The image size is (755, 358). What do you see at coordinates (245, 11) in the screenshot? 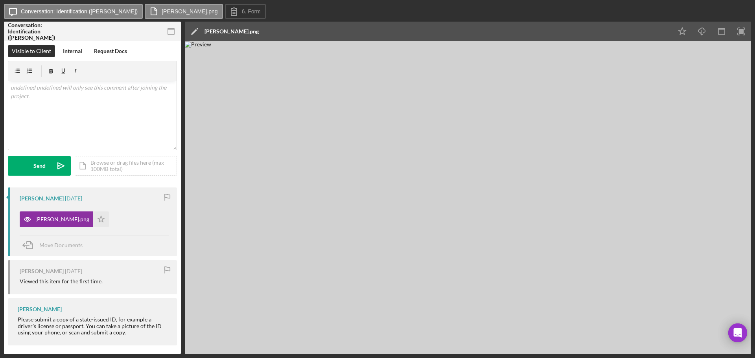
I see `button: 6. Form` at bounding box center [245, 11].